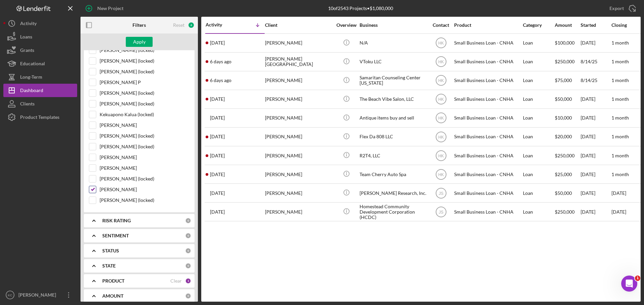  I want to click on div: Dashboard, so click(31, 91).